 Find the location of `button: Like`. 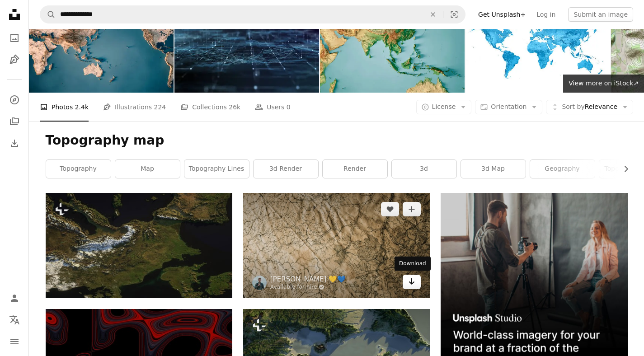

button: Like is located at coordinates (390, 209).